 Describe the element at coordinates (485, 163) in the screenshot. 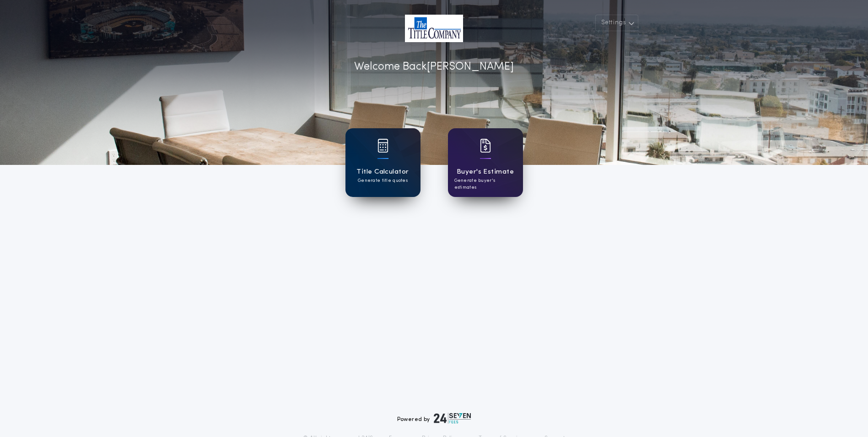

I see `a: card iconBuyer's EstimateGenerate buyer's estimates` at that location.